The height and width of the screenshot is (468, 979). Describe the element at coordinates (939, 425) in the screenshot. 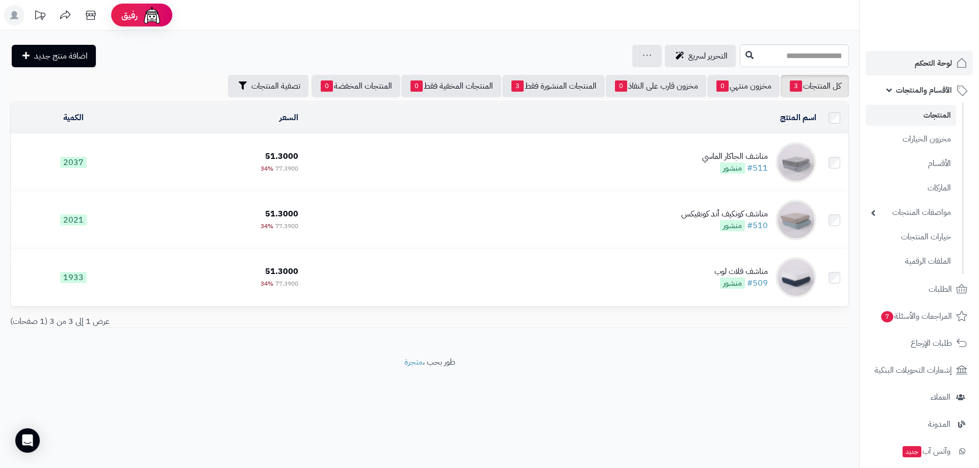

I see `span: المدونة` at that location.